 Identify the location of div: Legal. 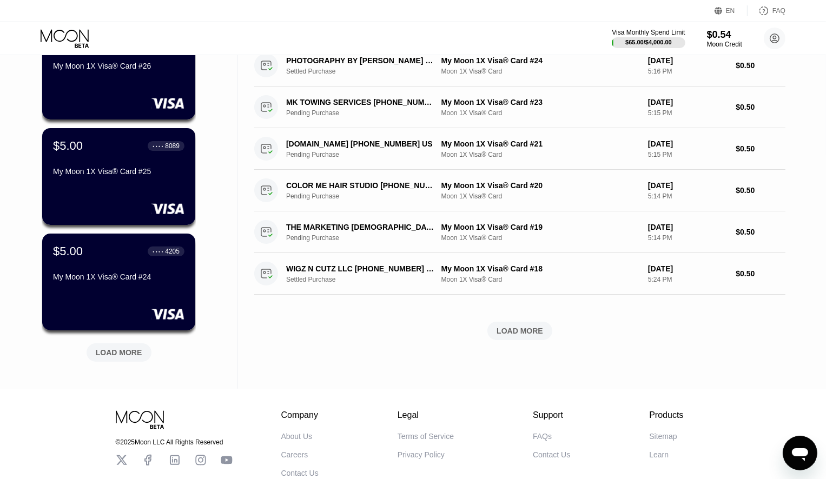
(426, 415).